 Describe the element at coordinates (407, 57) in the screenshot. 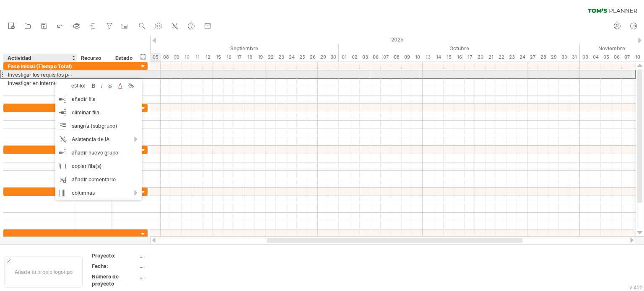

I see `div: Jueves, 9 de octubre de 2025` at that location.